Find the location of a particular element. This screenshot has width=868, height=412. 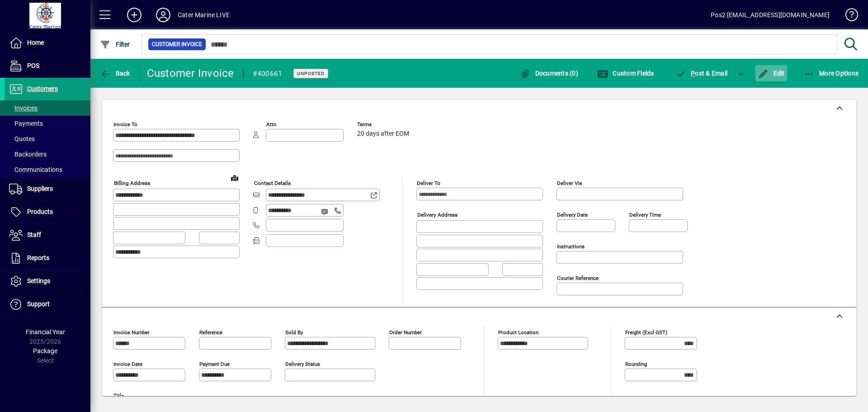

span: POS is located at coordinates (33, 66).